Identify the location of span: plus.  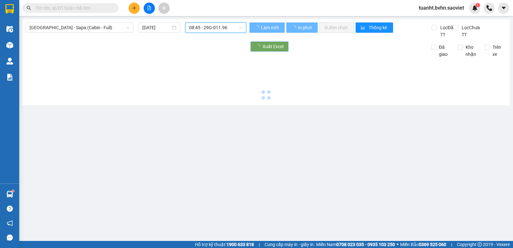
(134, 8).